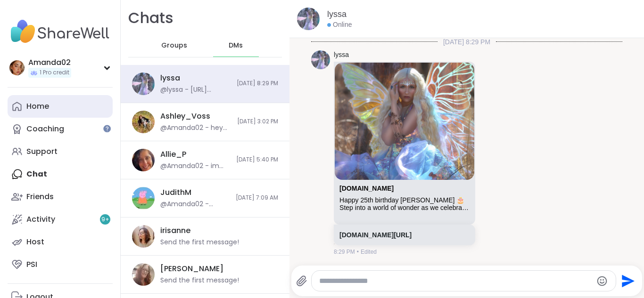 This screenshot has height=298, width=644. Describe the element at coordinates (456, 281) in the screenshot. I see `textarea: Type your message` at that location.